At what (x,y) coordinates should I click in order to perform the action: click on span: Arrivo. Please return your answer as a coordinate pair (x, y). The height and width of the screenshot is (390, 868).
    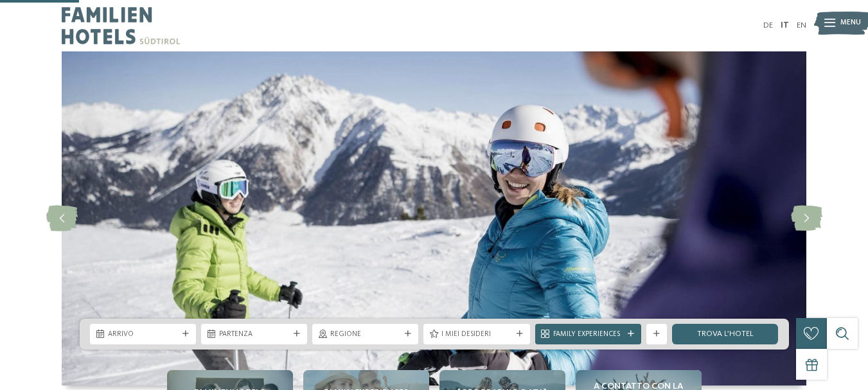
    Looking at the image, I should click on (143, 335).